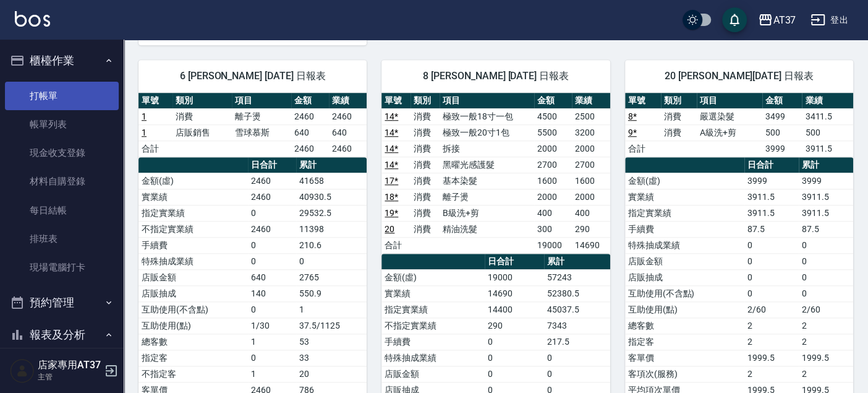 The width and height of the screenshot is (868, 393). Describe the element at coordinates (272, 342) in the screenshot. I see `td: 1` at that location.